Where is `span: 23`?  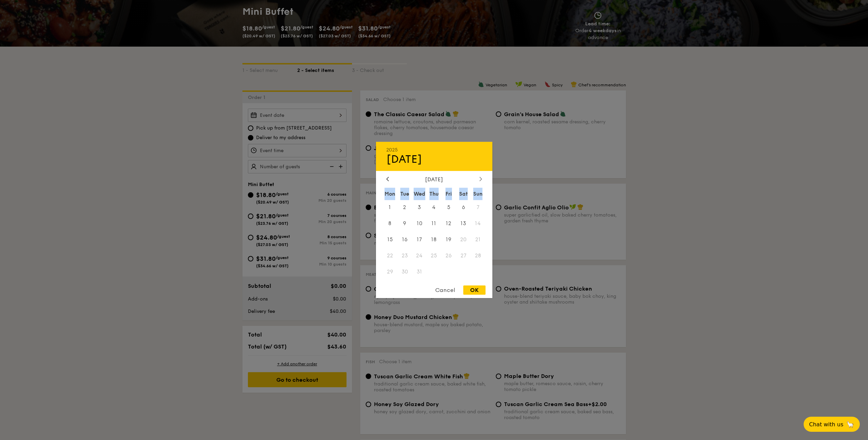 span: 23 is located at coordinates (405, 255).